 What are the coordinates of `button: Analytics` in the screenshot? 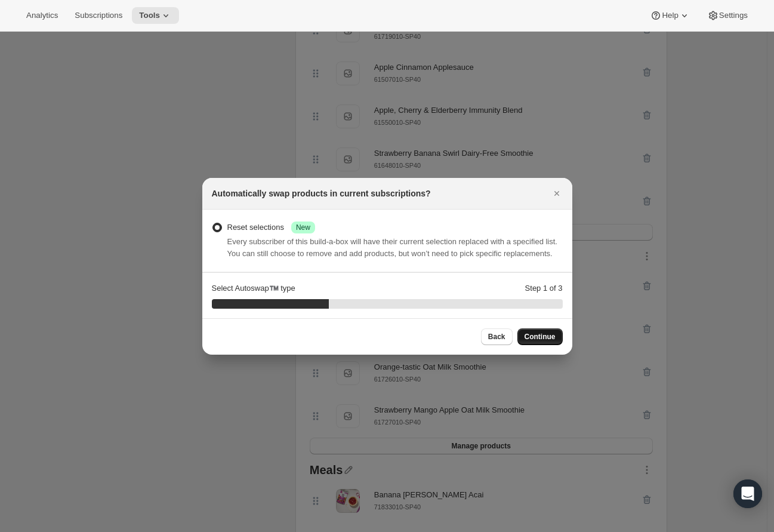 It's located at (42, 15).